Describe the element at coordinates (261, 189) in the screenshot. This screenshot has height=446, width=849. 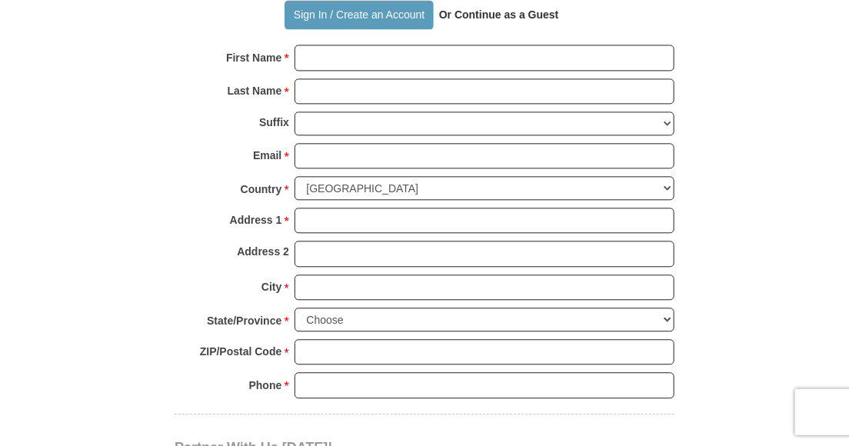
I see `strong: Country` at that location.